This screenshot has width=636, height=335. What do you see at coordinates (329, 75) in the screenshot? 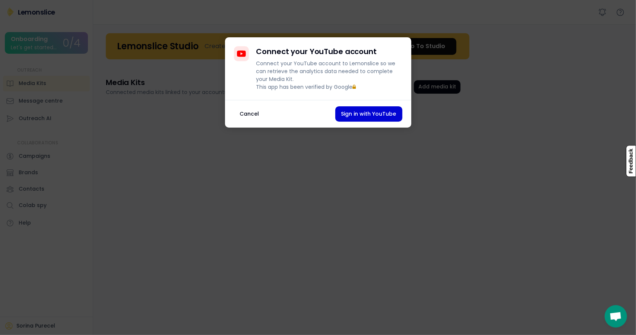
I see `div: Connect your YouTube account to Lemonslice so we can retrieve the analytics data needed to comple...` at bounding box center [329, 75].